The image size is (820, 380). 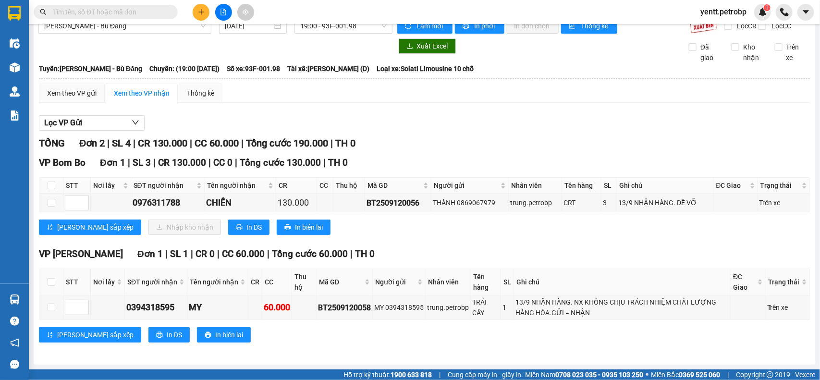 What do you see at coordinates (135, 123) in the screenshot?
I see `span: down` at bounding box center [135, 123].